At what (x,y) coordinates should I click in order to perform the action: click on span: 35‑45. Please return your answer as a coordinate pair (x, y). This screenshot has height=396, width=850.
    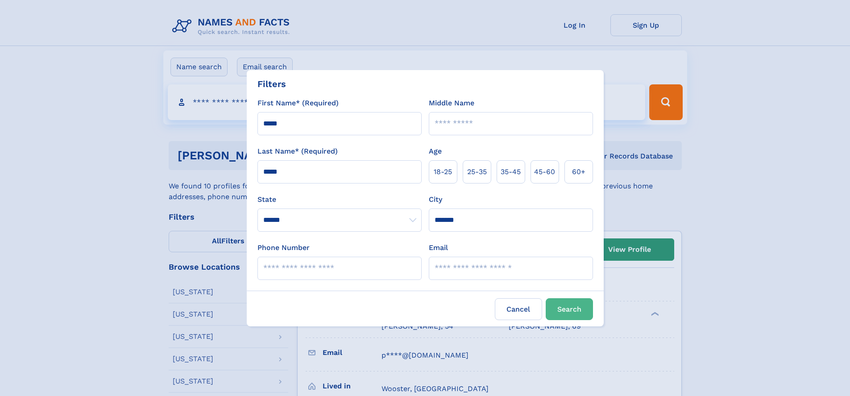
    Looking at the image, I should click on (511, 172).